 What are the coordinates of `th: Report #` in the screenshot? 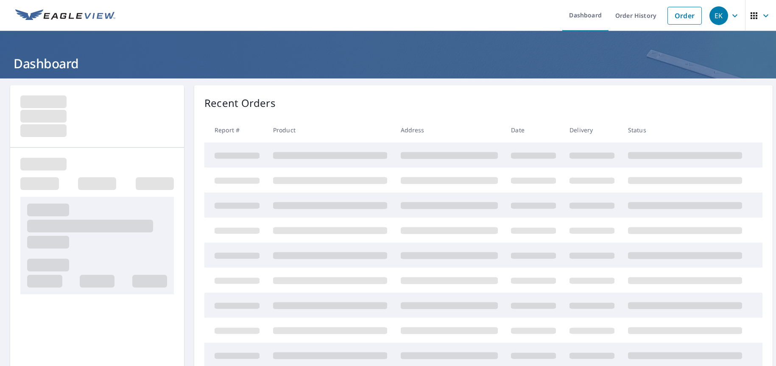 It's located at (235, 130).